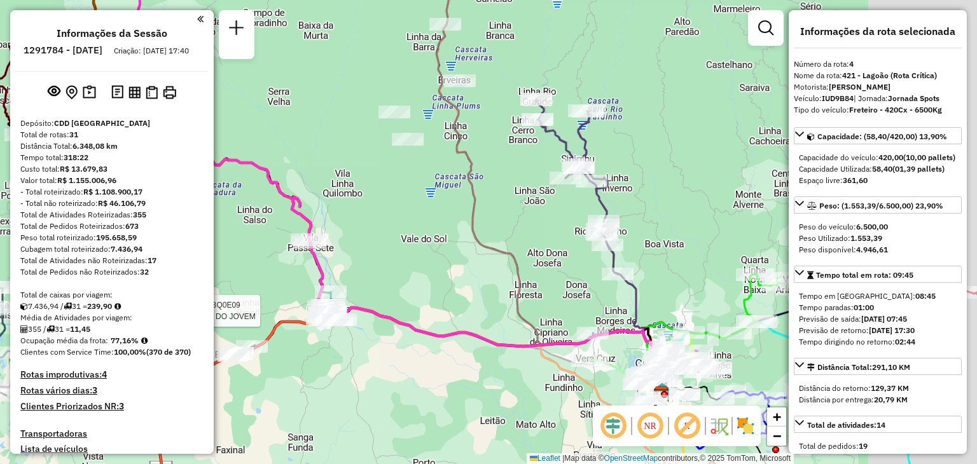 This screenshot has height=464, width=977. Describe the element at coordinates (54, 92) in the screenshot. I see `button: Exibir sessão original` at that location.